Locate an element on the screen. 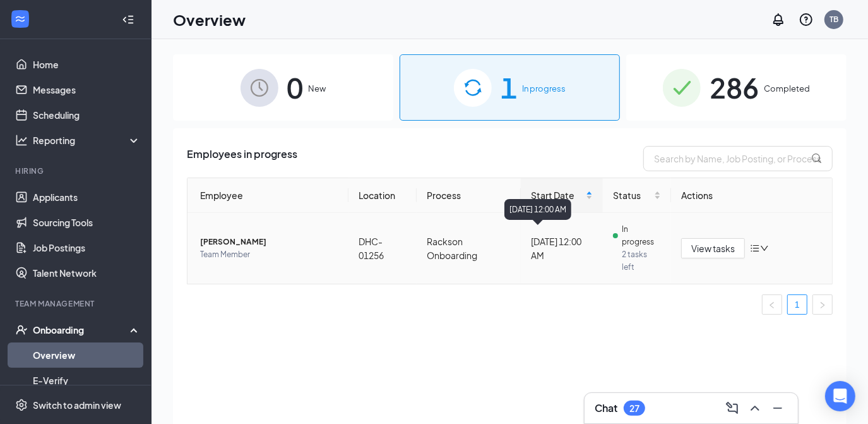 The image size is (868, 424). div: Onboarding is located at coordinates (81, 330).